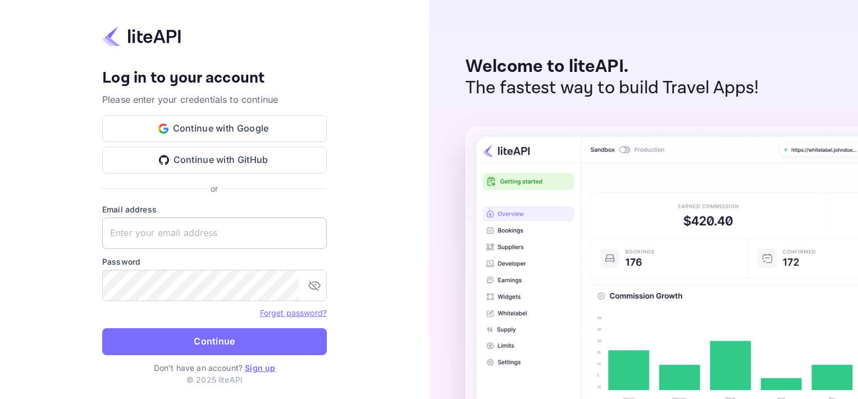 Image resolution: width=858 pixels, height=399 pixels. What do you see at coordinates (612, 88) in the screenshot?
I see `p: The fastest way to build Travel Apps!` at bounding box center [612, 88].